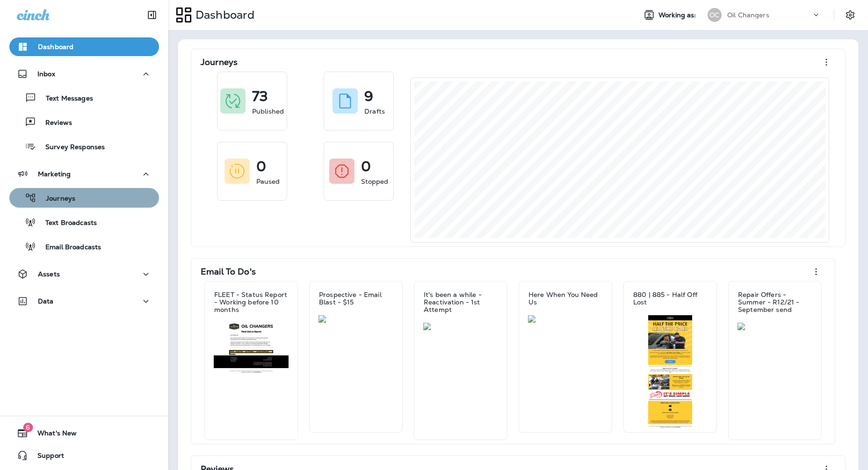 The height and width of the screenshot is (470, 868). What do you see at coordinates (375, 111) in the screenshot?
I see `p: Drafts` at bounding box center [375, 111].